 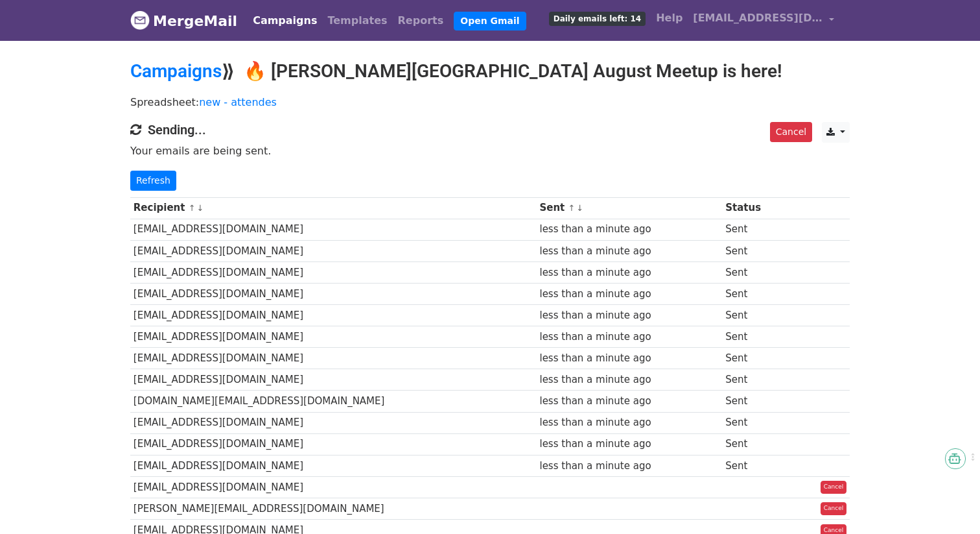 What do you see at coordinates (489, 20) in the screenshot?
I see `a: Open Gmail` at bounding box center [489, 20].